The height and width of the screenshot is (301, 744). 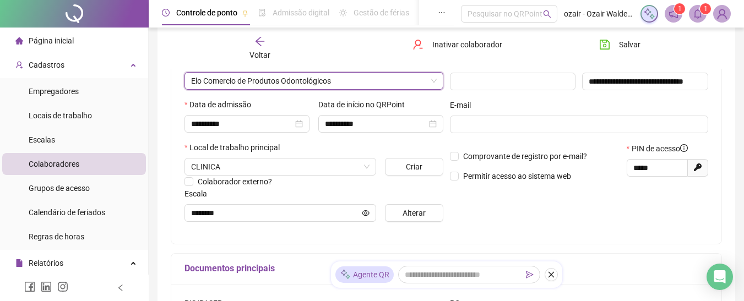 What do you see at coordinates (121, 288) in the screenshot?
I see `span: left` at bounding box center [121, 288].